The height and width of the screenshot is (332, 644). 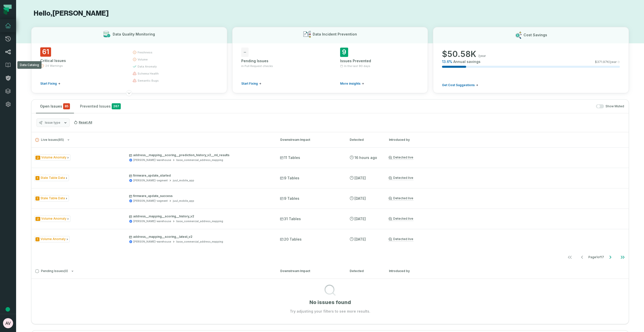 I want to click on span: schema health, so click(x=148, y=74).